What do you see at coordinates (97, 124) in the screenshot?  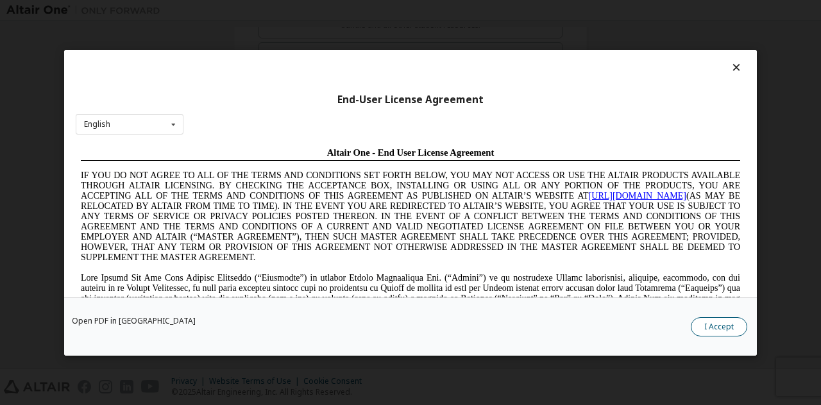 I see `div: English` at bounding box center [97, 124].